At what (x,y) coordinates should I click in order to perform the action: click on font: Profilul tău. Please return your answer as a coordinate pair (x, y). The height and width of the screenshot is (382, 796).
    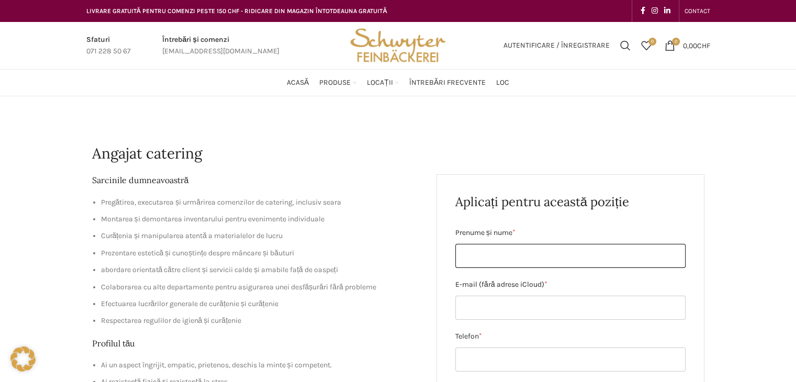
    Looking at the image, I should click on (114, 343).